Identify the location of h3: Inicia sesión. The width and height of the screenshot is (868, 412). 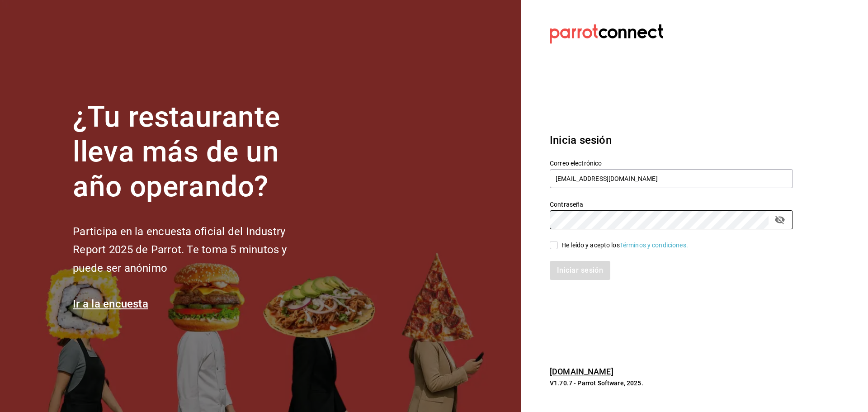
(672, 140).